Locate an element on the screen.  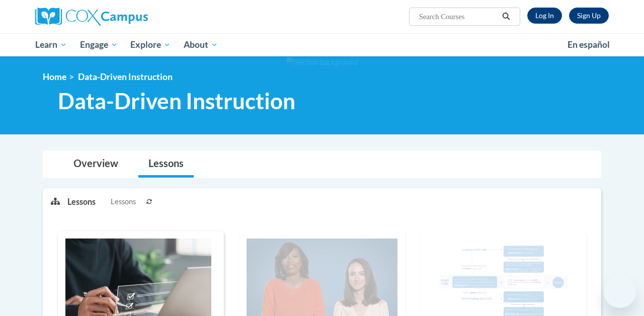
span: About is located at coordinates (200, 45).